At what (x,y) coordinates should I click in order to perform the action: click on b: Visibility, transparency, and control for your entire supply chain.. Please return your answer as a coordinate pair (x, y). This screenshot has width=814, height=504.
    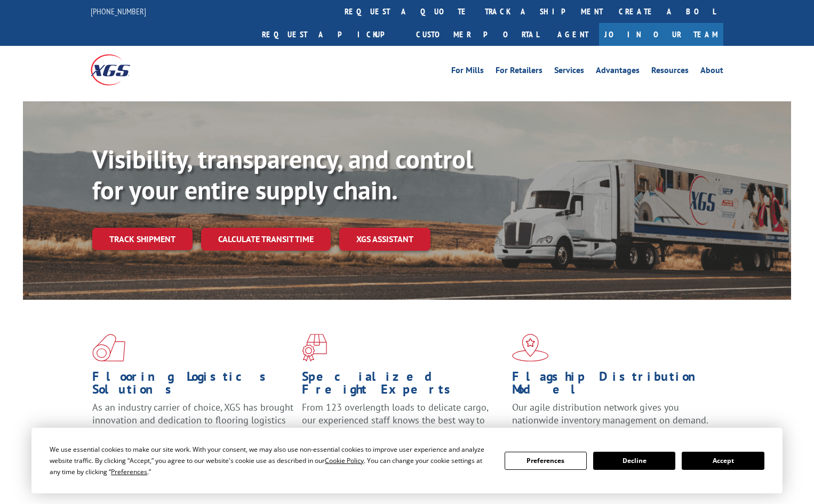
    Looking at the image, I should click on (283, 174).